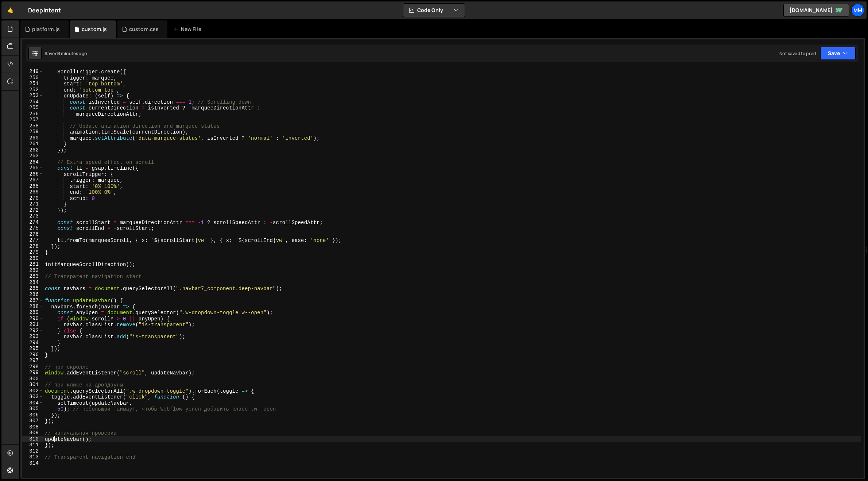 This screenshot has width=868, height=481. What do you see at coordinates (858, 10) in the screenshot?
I see `a: mm` at bounding box center [858, 10].